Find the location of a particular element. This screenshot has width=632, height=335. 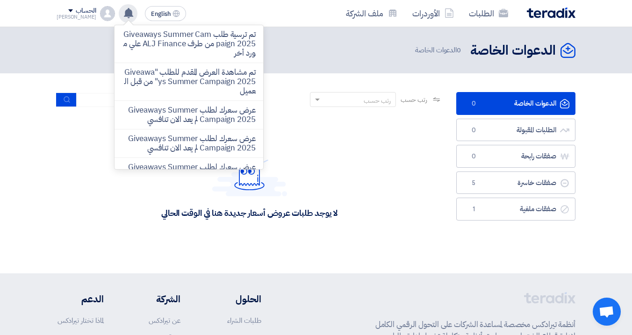

div: رتب حسب is located at coordinates (377, 100).